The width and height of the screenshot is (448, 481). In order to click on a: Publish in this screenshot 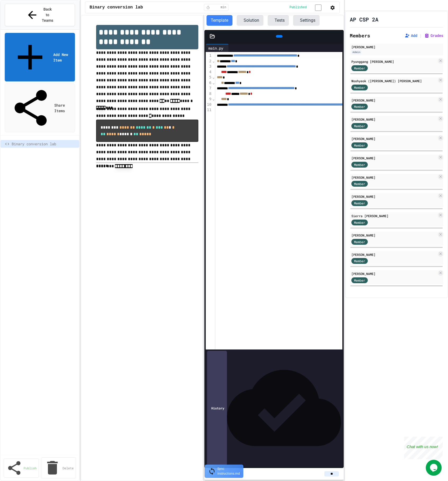, I will do `click(21, 468)`.